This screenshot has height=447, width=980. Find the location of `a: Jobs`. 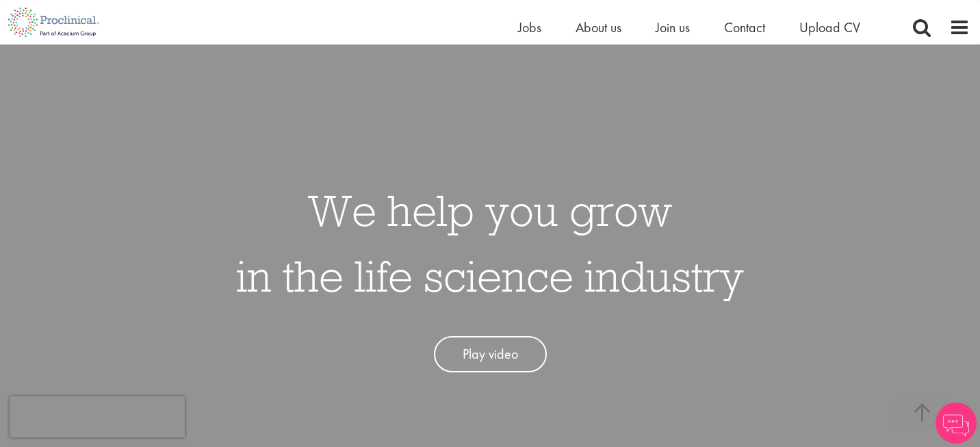

a: Jobs is located at coordinates (530, 28).